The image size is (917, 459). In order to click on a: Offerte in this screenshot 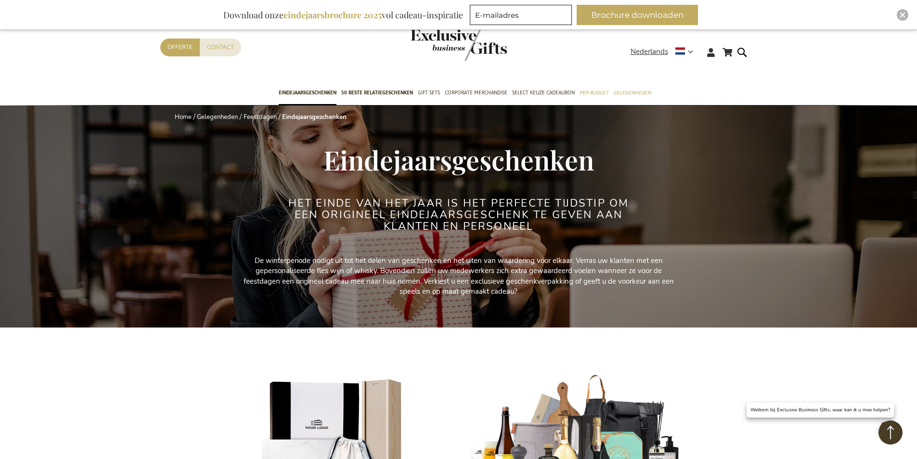, I will do `click(180, 47)`.